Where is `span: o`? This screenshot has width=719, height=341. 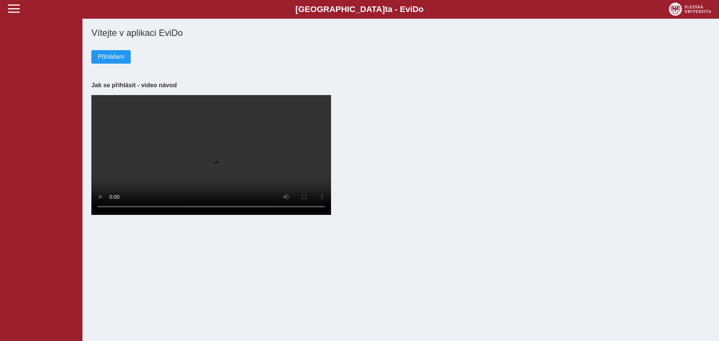
span: o is located at coordinates (421, 9).